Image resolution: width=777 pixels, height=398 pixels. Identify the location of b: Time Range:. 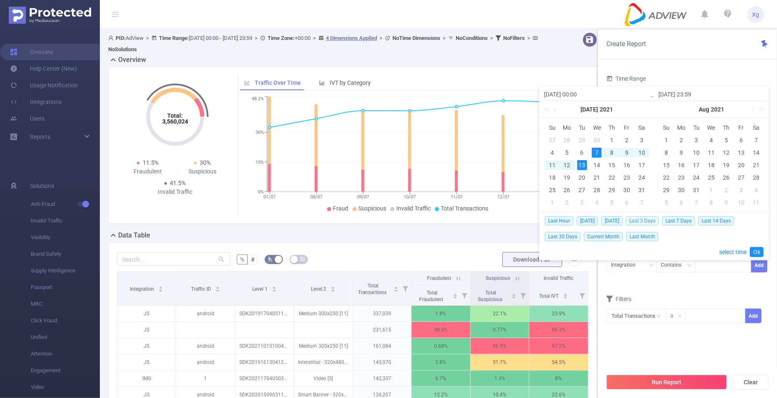
(174, 38).